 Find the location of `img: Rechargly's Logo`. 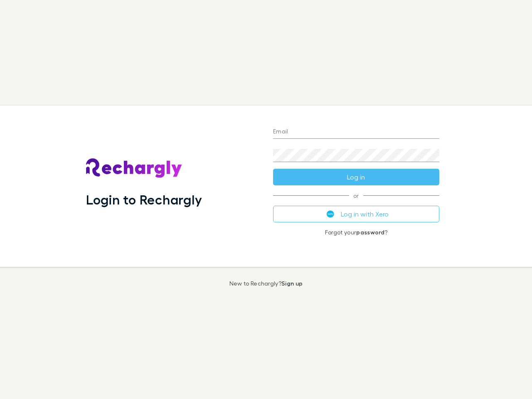

img: Rechargly's Logo is located at coordinates (134, 168).